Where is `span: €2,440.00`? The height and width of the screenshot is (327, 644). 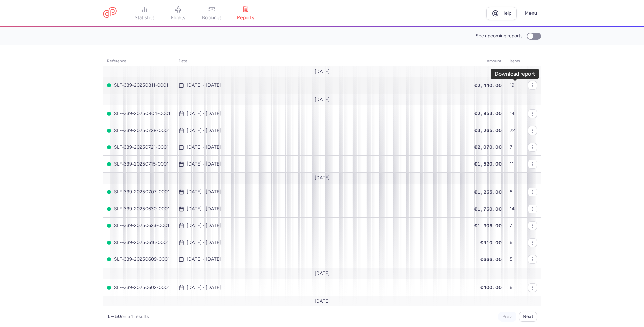 span: €2,440.00 is located at coordinates (488, 86).